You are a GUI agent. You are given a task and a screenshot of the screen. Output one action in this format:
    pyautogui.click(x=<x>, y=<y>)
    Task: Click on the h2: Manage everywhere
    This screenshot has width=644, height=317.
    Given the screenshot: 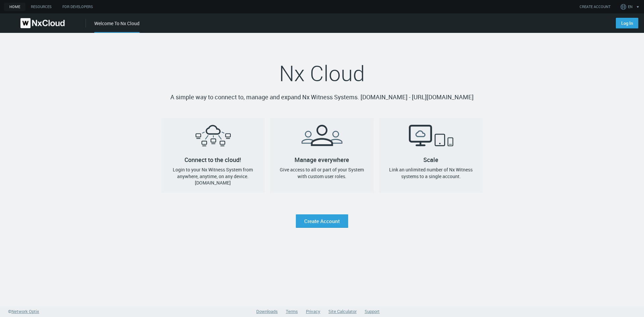 What is the action you would take?
    pyautogui.click(x=322, y=139)
    